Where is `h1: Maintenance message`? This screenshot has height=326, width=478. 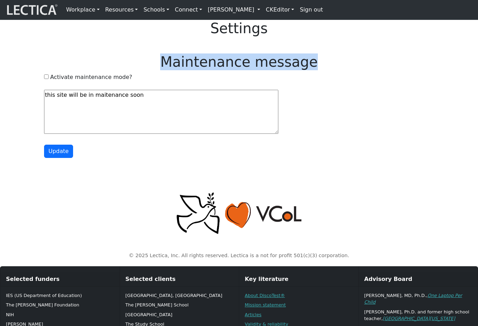
h1: Maintenance message is located at coordinates (239, 62).